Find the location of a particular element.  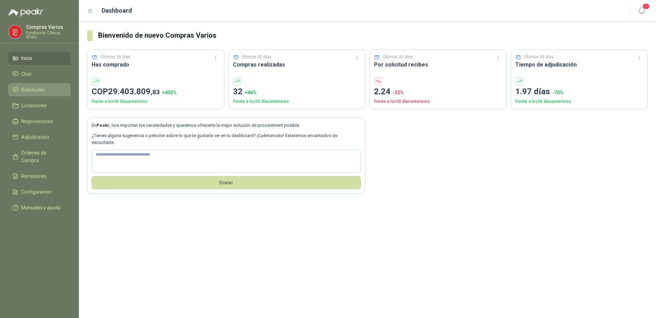

h3: Por solicitud recibes is located at coordinates (438, 64).